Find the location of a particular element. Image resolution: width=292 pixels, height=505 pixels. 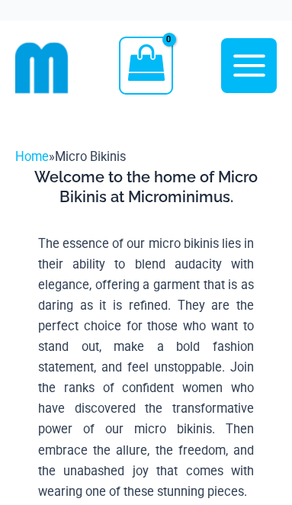

h3: Welcome to the home of Micro Bikinis at Microminimus. is located at coordinates (146, 187).